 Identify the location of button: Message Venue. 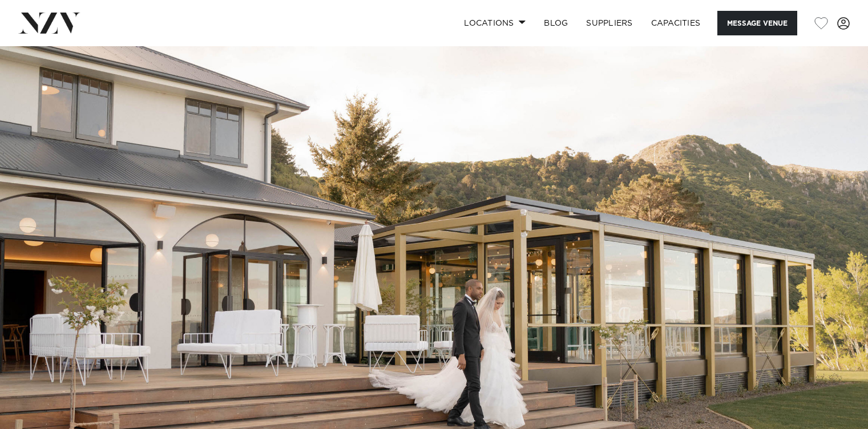
(757, 23).